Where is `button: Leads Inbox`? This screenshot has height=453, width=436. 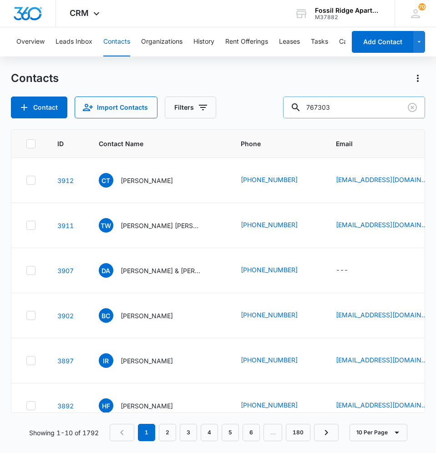 button: Leads Inbox is located at coordinates (74, 42).